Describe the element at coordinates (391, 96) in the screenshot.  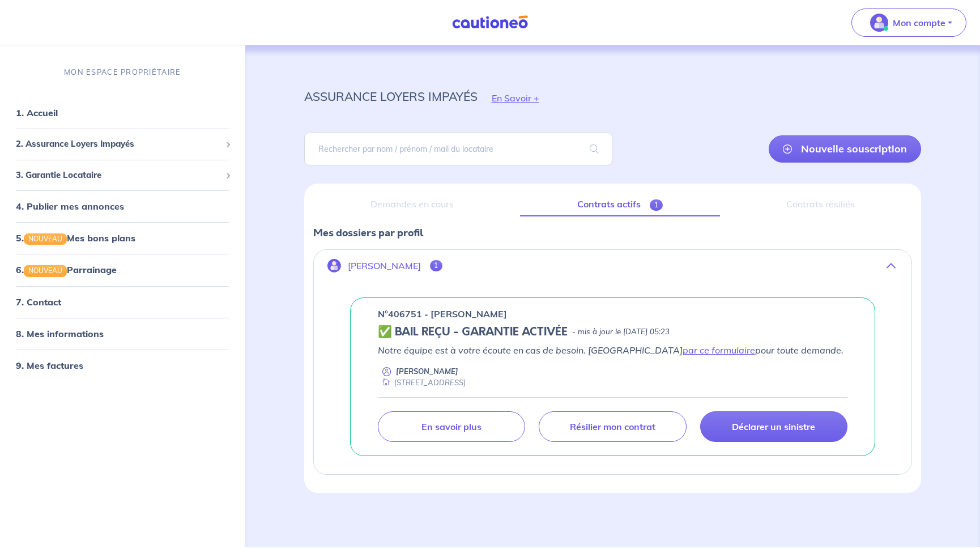
I see `p: assurance loyers impayés` at that location.